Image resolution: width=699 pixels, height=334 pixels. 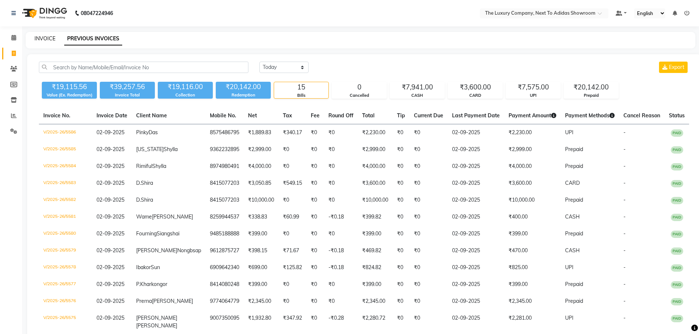 What do you see at coordinates (533, 95) in the screenshot?
I see `div: UPI` at bounding box center [533, 95].